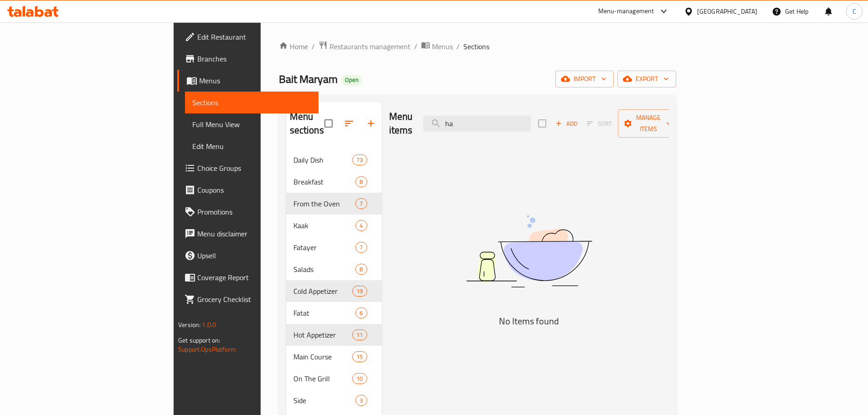 The image size is (868, 415). I want to click on span: Daily Dish, so click(323, 160).